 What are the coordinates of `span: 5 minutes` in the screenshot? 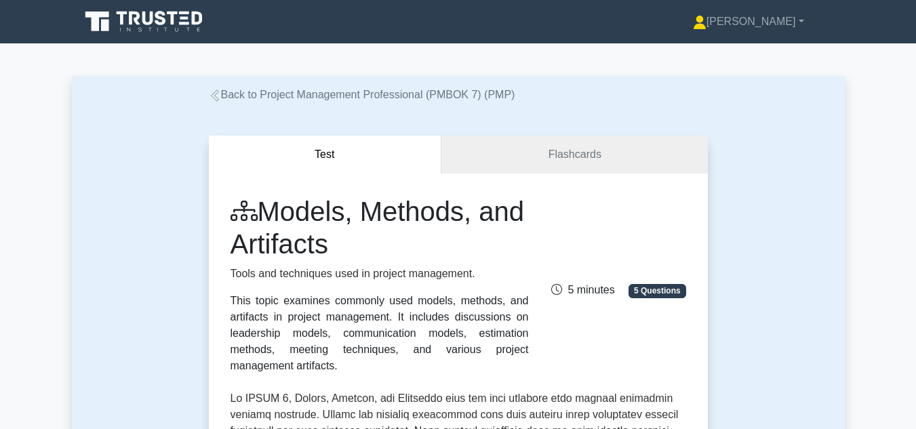 It's located at (582, 289).